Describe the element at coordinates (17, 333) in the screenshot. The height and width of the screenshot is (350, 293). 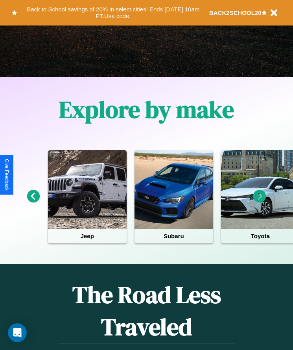
I see `div: Open Intercom Messenger` at that location.